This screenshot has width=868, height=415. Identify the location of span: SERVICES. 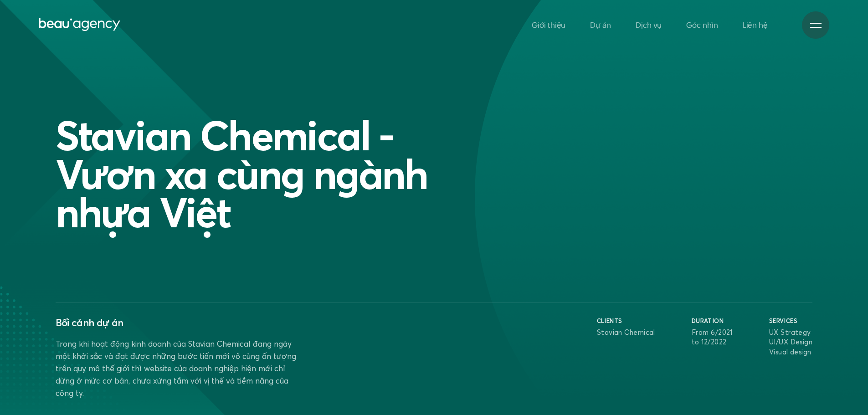
(790, 321).